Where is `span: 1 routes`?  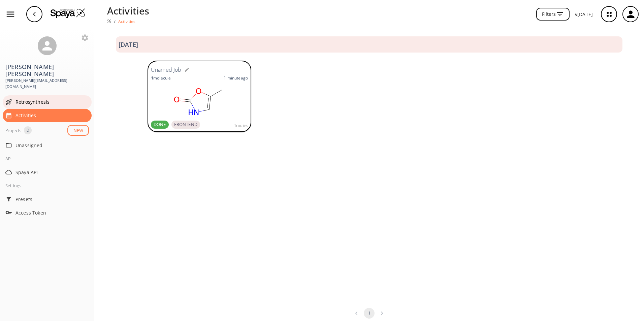
span: 1 routes is located at coordinates (241, 126).